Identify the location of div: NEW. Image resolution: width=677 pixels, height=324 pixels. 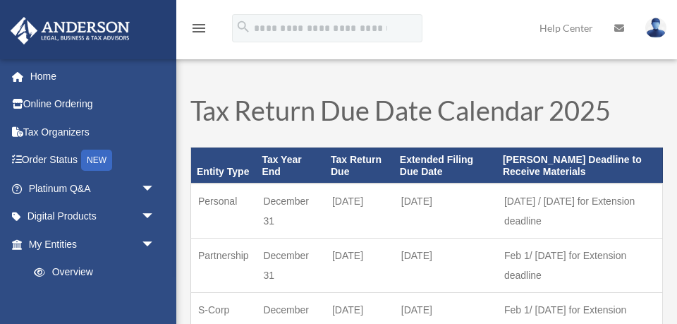
(97, 160).